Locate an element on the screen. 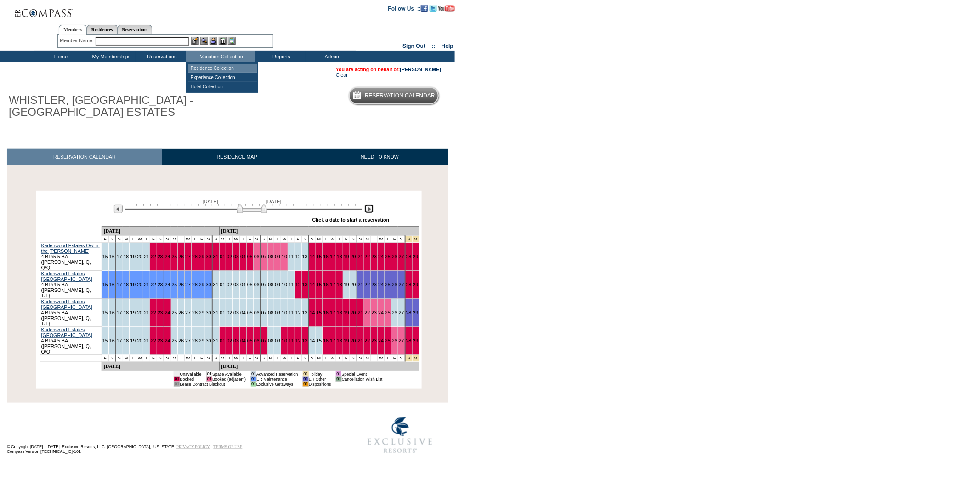  td: Follow Us :: is located at coordinates (404, 8).